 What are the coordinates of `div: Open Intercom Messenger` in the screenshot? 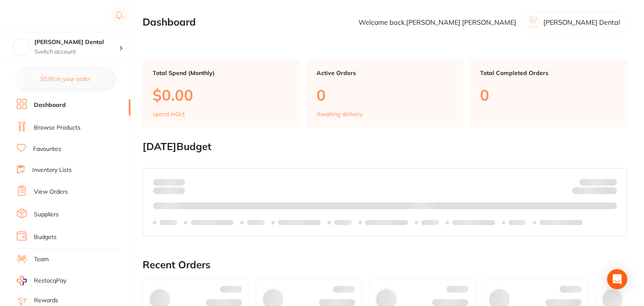 It's located at (617, 279).